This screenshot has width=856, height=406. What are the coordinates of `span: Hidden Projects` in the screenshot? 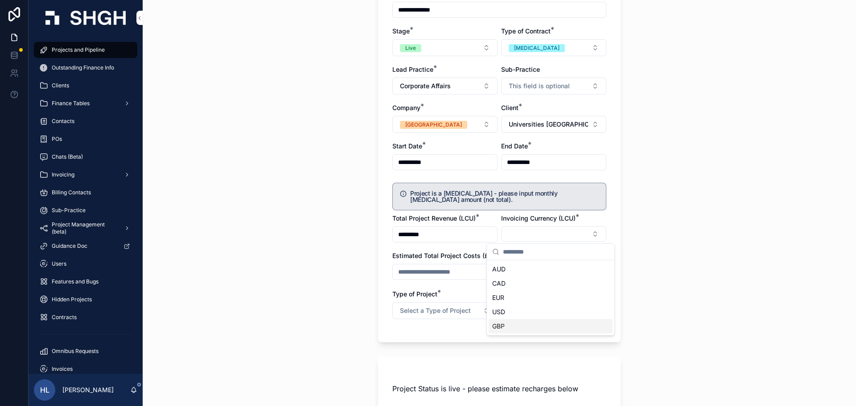 It's located at (72, 299).